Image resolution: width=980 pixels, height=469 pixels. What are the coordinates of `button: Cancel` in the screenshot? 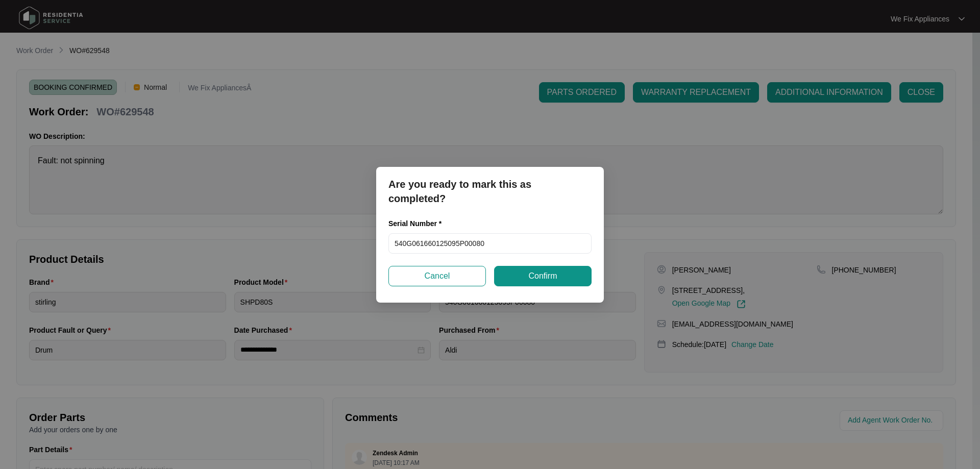 It's located at (437, 276).